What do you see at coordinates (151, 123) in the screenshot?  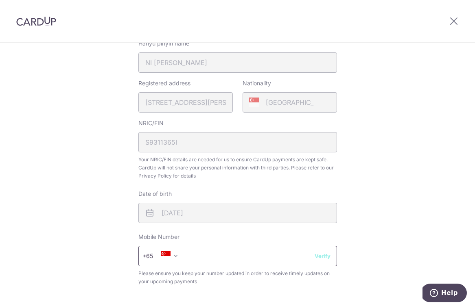 I see `label: NRIC/FIN` at bounding box center [151, 123].